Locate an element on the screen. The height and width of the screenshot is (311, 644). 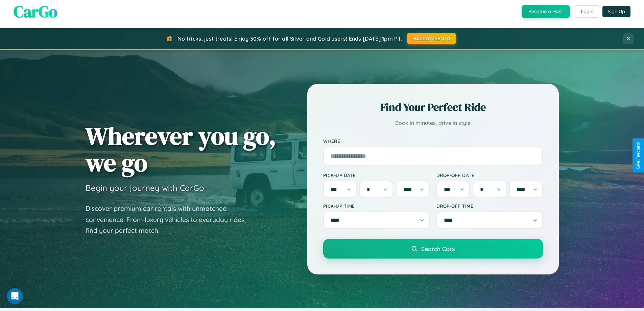
span: CarGo is located at coordinates (35, 11).